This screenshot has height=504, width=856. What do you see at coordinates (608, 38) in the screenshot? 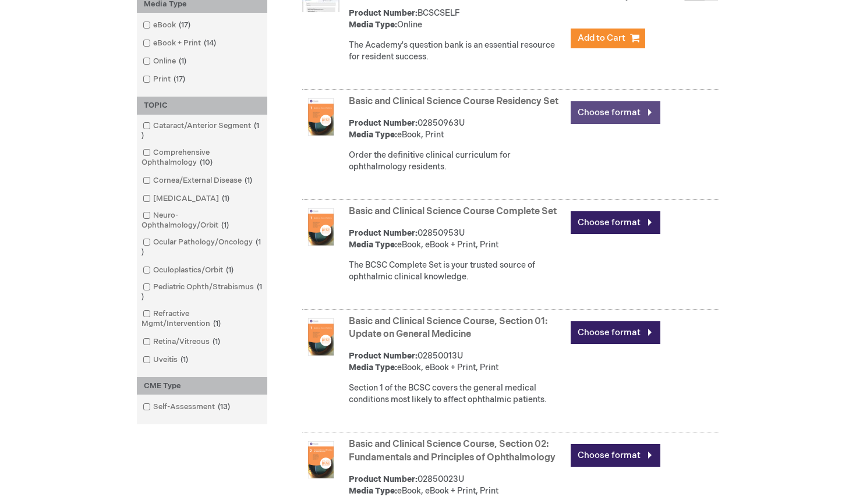
I see `button: Add to Cart` at bounding box center [608, 38].